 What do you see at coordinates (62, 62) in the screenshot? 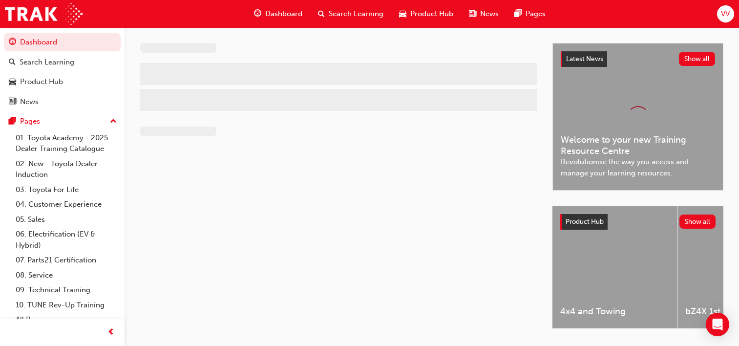
I see `a: Search Learning` at bounding box center [62, 62].